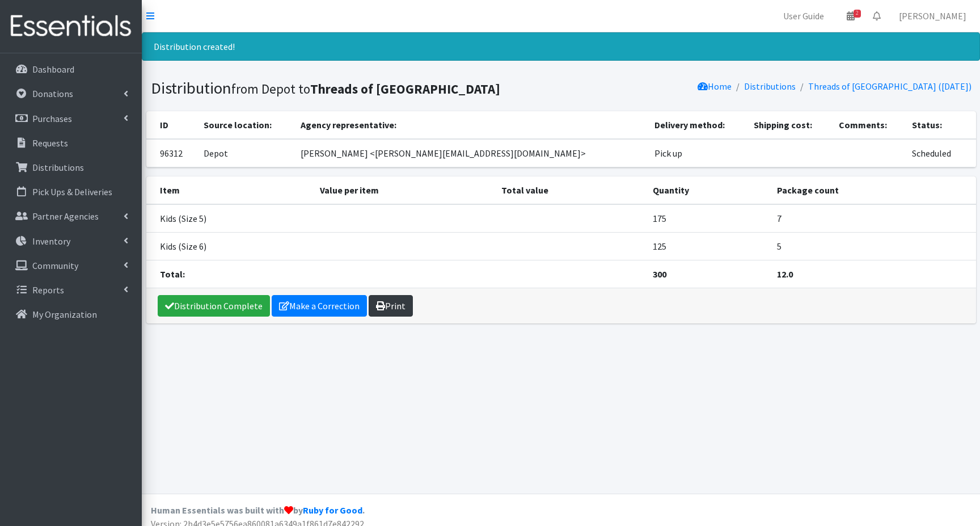  What do you see at coordinates (803, 16) in the screenshot?
I see `a: User Guide` at bounding box center [803, 16].